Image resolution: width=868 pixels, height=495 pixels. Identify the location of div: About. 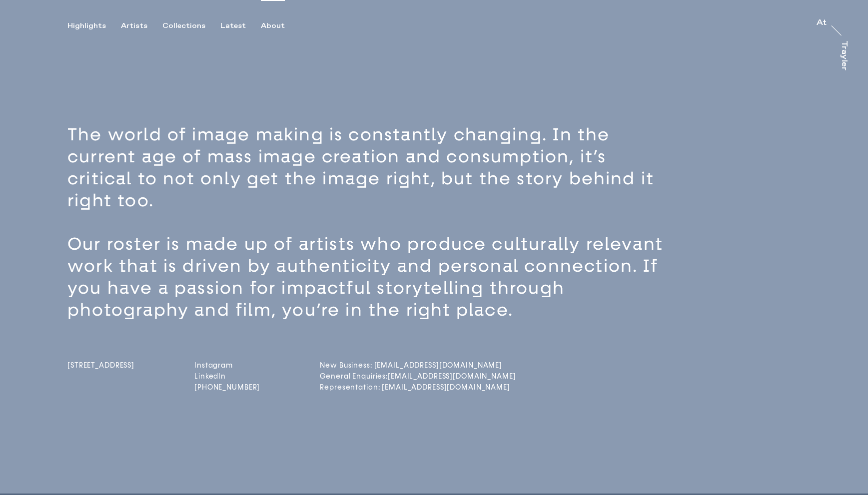
(273, 26).